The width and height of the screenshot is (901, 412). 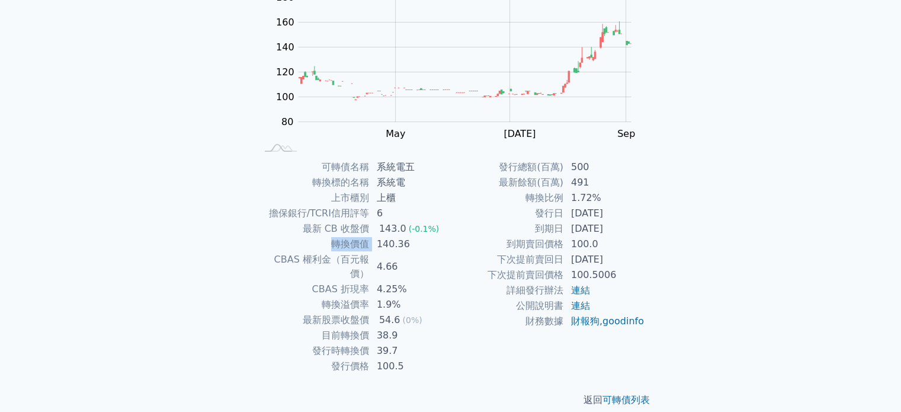 I want to click on tspan: 160, so click(x=285, y=22).